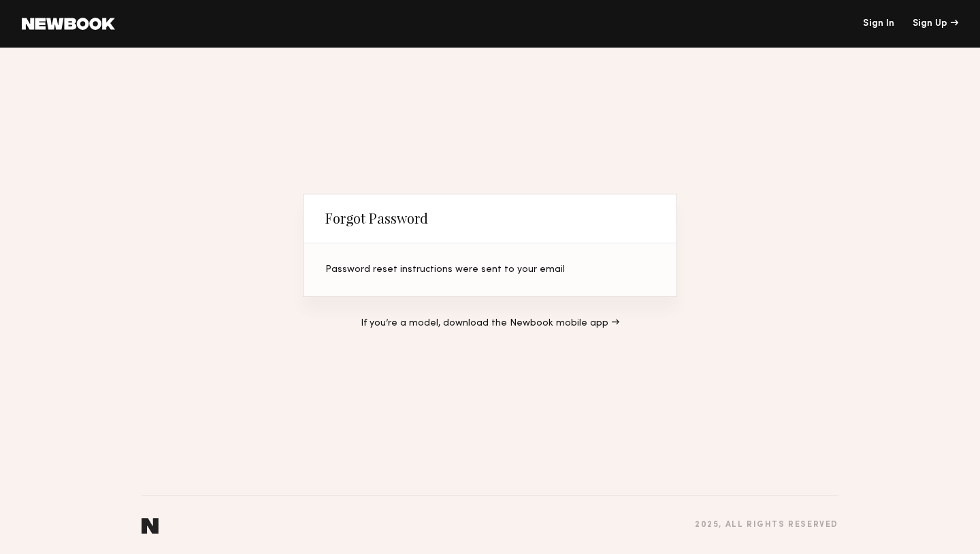  I want to click on a: If you’re a model, download the Newbook mobile app →, so click(490, 324).